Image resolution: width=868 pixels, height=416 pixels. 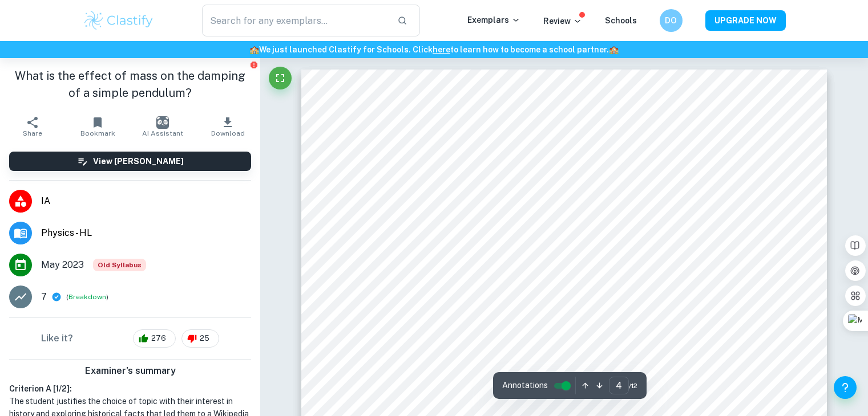 What do you see at coordinates (441, 50) in the screenshot?
I see `a: here` at bounding box center [441, 50].